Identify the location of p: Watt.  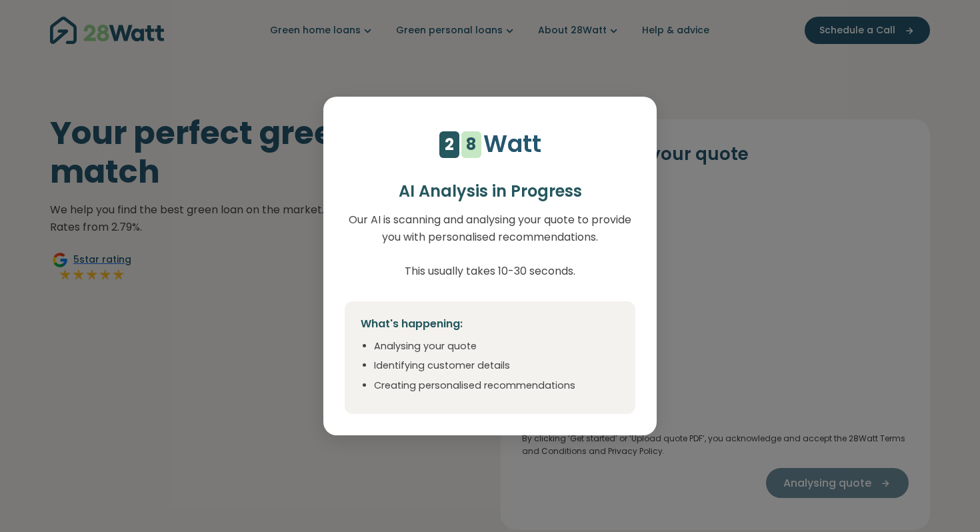
(512, 144).